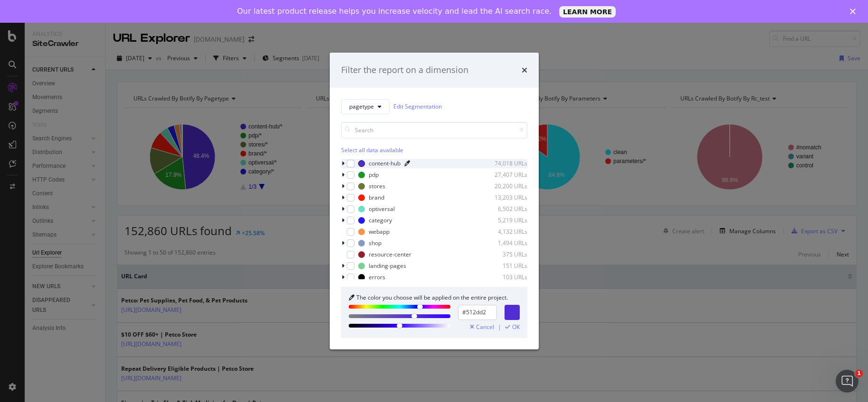  What do you see at coordinates (524, 70) in the screenshot?
I see `div: times` at bounding box center [524, 70].